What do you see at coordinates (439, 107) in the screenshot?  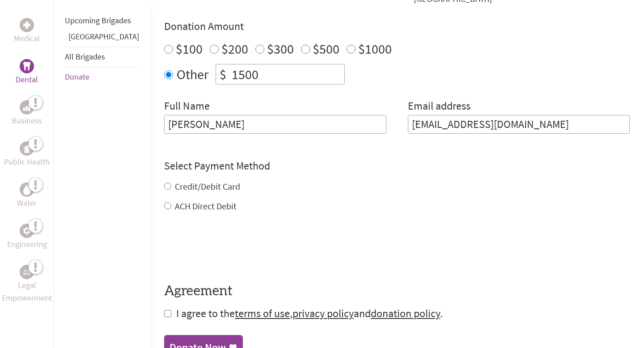 I see `label: Email address` at bounding box center [439, 107].